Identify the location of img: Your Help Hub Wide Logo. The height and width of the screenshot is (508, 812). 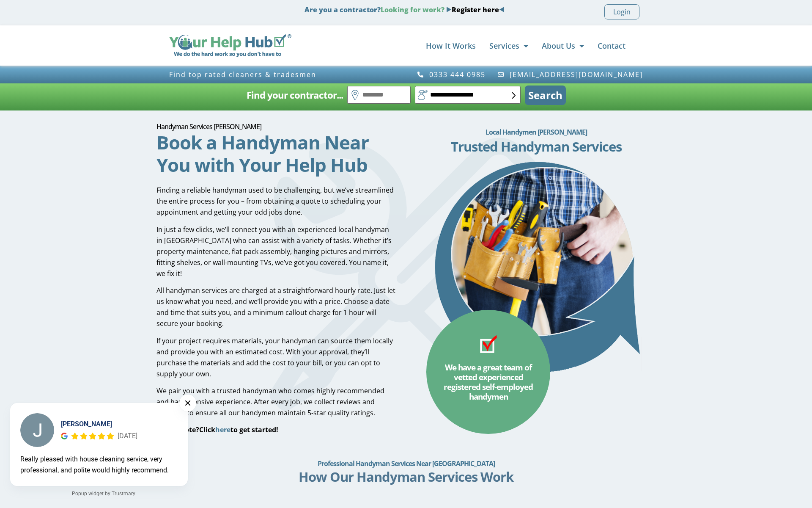
(230, 46).